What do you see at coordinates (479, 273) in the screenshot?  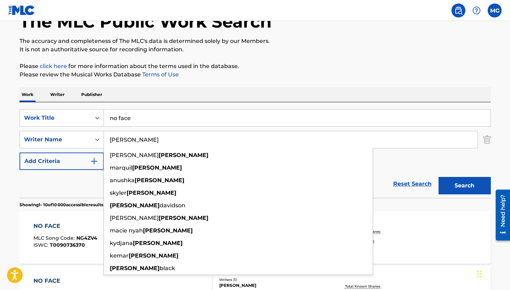 I see `div: Glisser` at bounding box center [479, 273].